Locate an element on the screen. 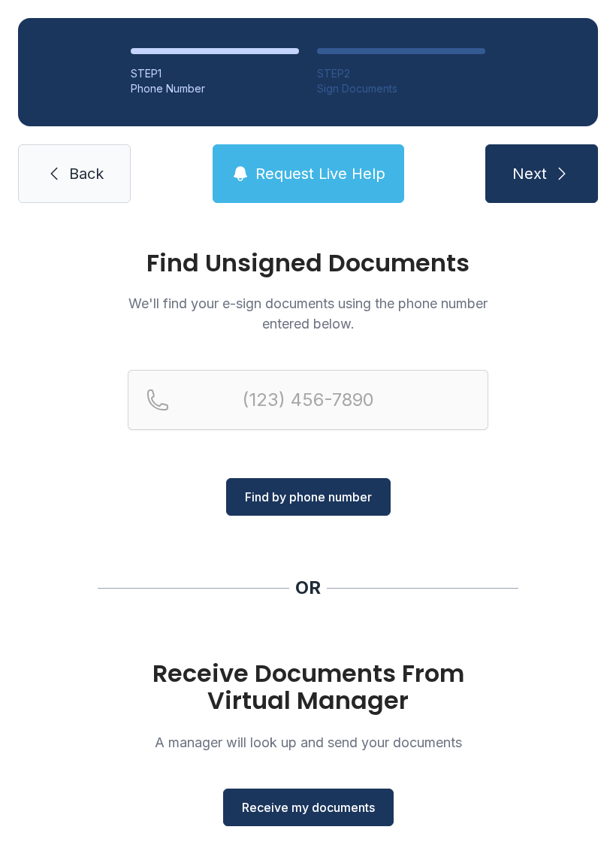 The image size is (616, 854). div: Phone Number is located at coordinates (215, 89).